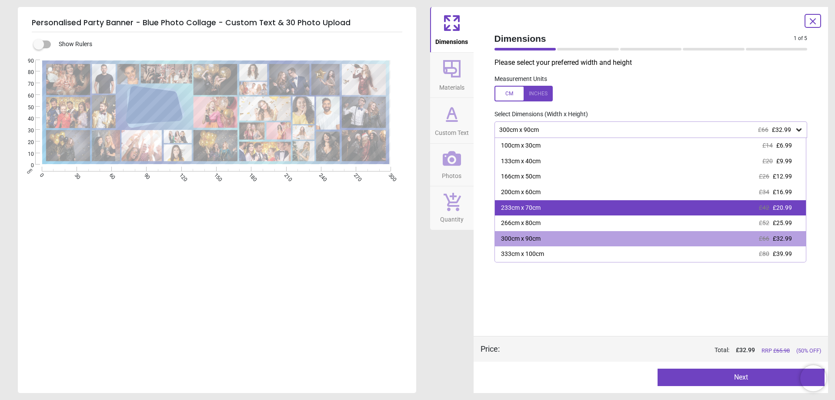  I want to click on div: 100cm x 30cm, so click(520, 146).